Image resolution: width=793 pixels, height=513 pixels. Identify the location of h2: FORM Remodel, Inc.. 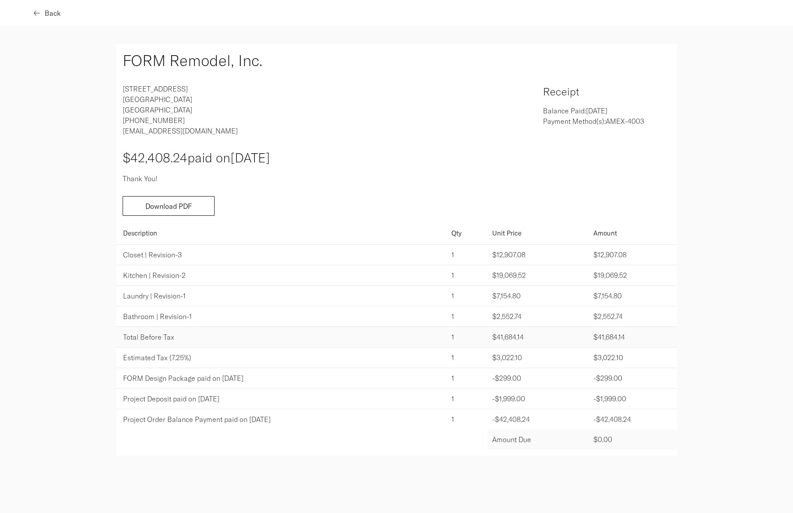
(396, 60).